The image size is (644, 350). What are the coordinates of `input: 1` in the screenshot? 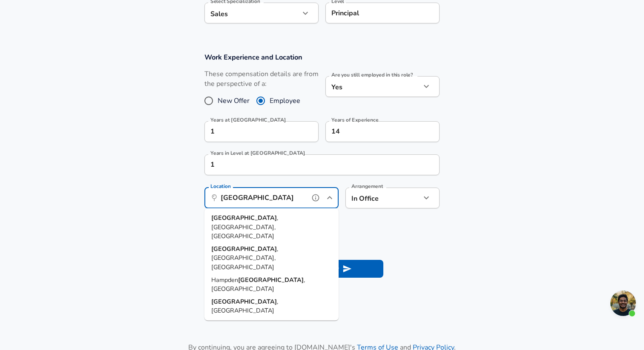 It's located at (313, 165).